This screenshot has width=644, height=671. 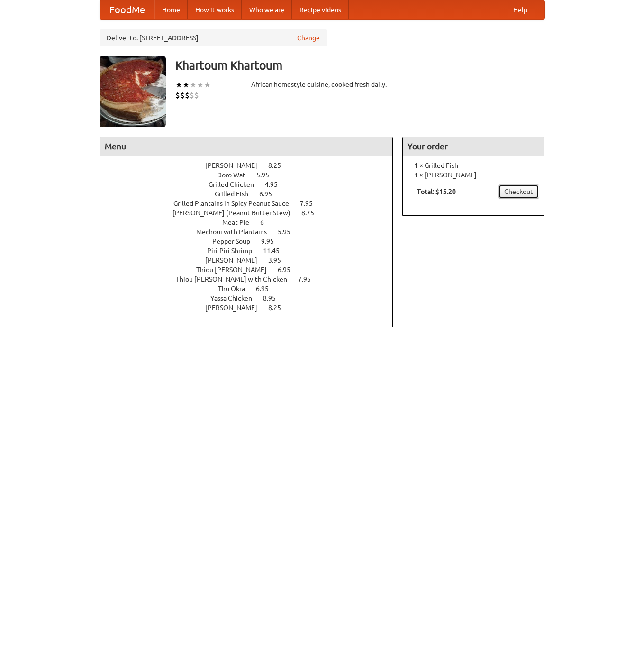 I want to click on a: Grilled Plantains in Spicy Peanut Sauce 7.95, so click(x=252, y=203).